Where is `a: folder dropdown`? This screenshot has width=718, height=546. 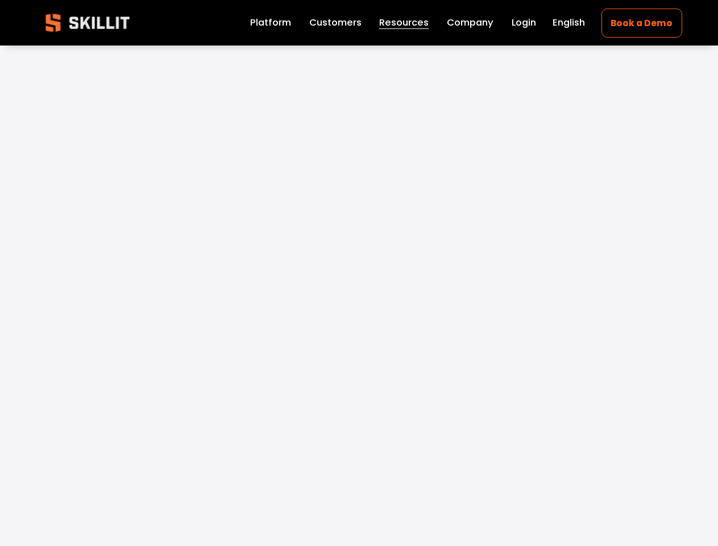 a: folder dropdown is located at coordinates (403, 23).